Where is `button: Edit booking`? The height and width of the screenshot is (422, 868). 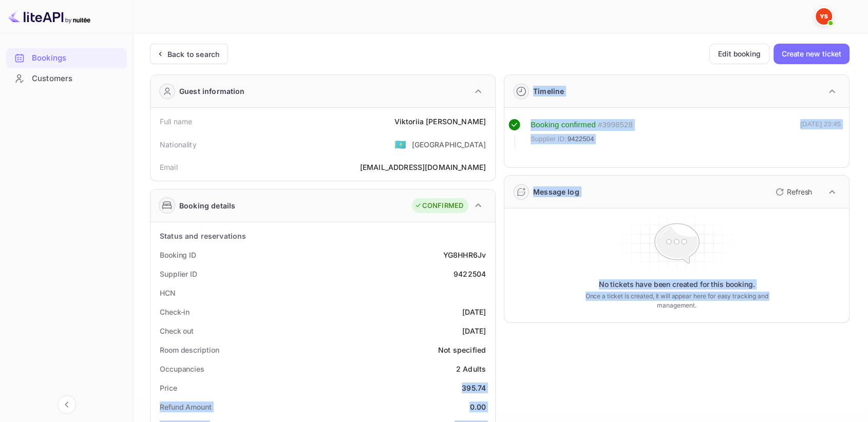
button: Edit booking is located at coordinates (739, 54).